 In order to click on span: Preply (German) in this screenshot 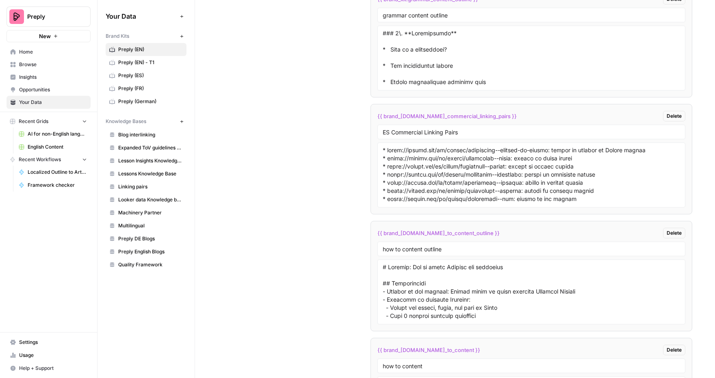, I will do `click(150, 102)`.